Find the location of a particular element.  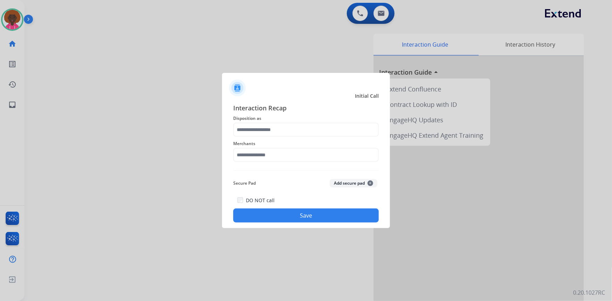

button: Save is located at coordinates (306, 216).